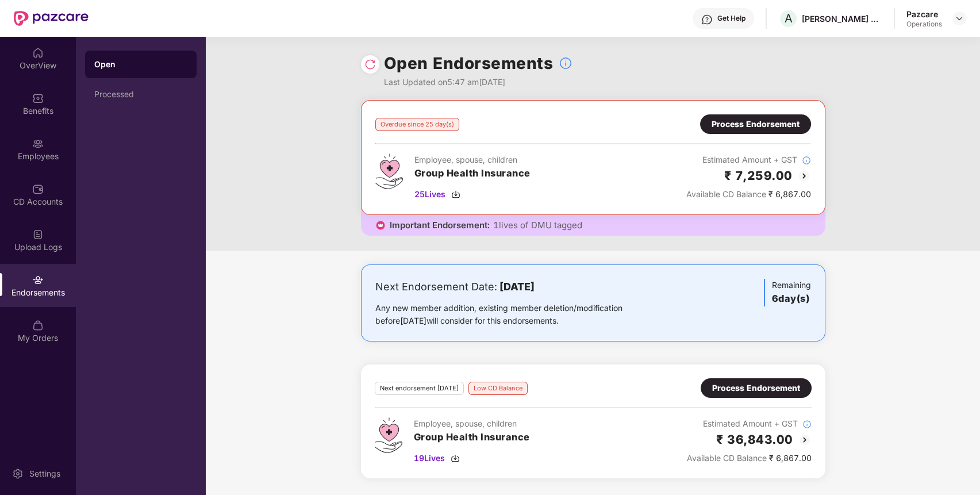 The height and width of the screenshot is (495, 980). I want to click on div: Overdue since 25 day(s), so click(417, 124).